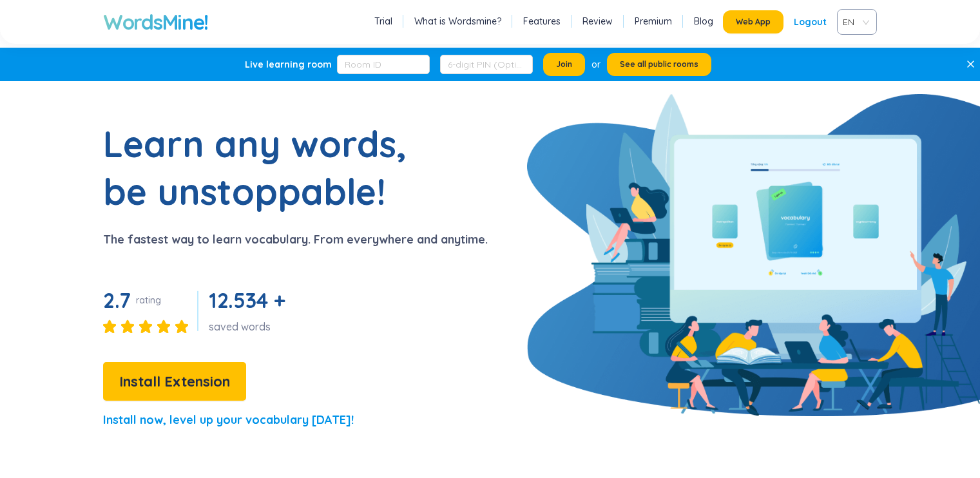  What do you see at coordinates (174, 381) in the screenshot?
I see `span: Install Extension` at bounding box center [174, 381].